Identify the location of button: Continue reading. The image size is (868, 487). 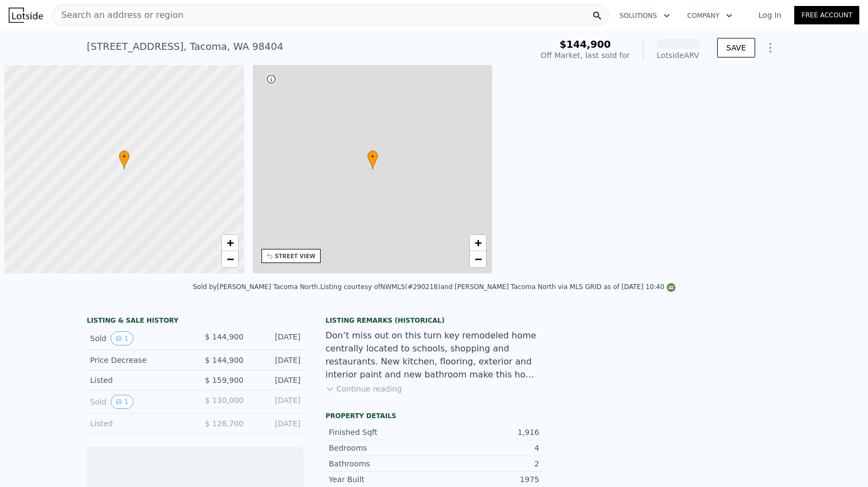
(364, 389).